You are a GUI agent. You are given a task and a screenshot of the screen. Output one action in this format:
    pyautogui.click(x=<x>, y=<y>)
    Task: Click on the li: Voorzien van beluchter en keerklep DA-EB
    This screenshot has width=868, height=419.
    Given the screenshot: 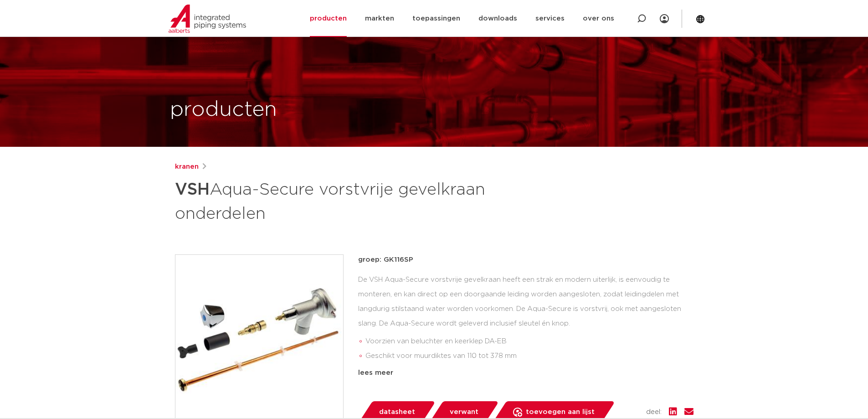 What is the action you would take?
    pyautogui.click(x=529, y=341)
    